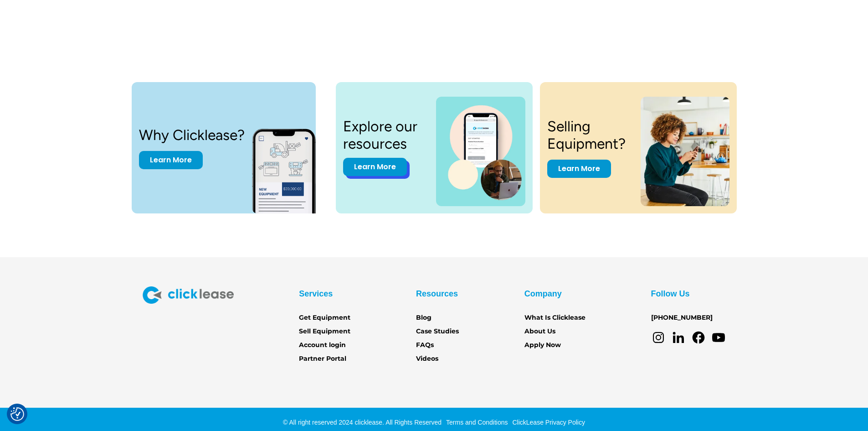 Image resolution: width=868 pixels, height=431 pixels. I want to click on a: Blog, so click(424, 318).